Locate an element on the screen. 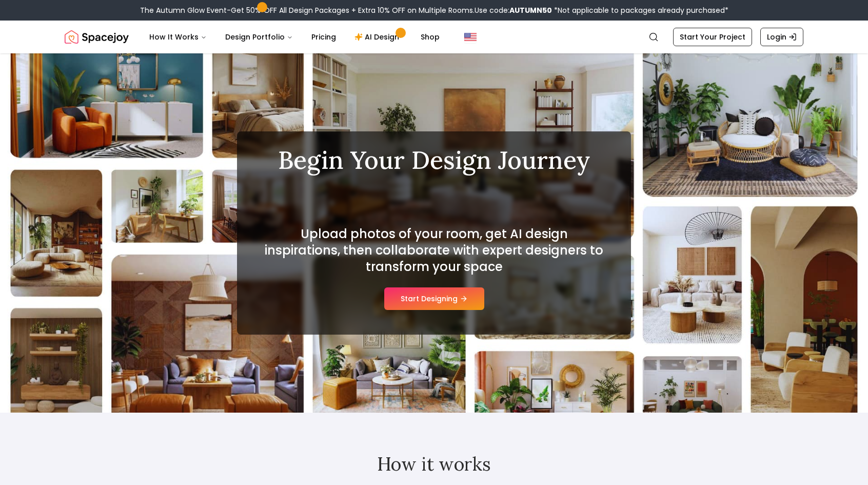 This screenshot has height=485, width=868. nav: Main is located at coordinates (294, 37).